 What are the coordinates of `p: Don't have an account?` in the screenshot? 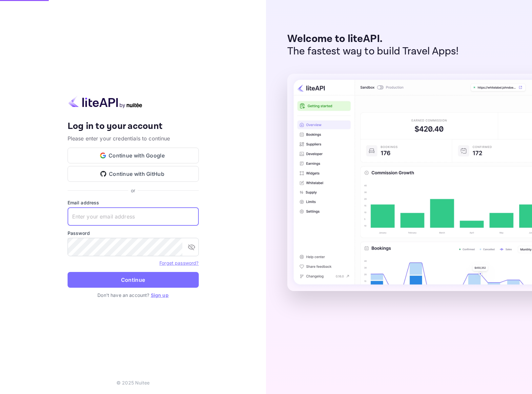 It's located at (133, 295).